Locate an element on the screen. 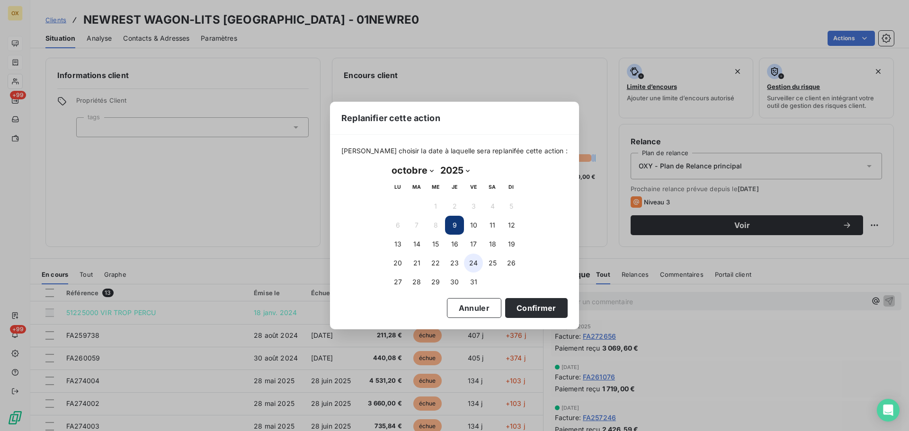  button: 31 is located at coordinates (473, 282).